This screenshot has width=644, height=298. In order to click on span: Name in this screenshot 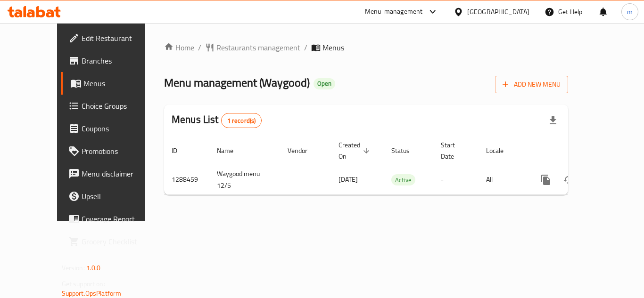, I will do `click(231, 151)`.